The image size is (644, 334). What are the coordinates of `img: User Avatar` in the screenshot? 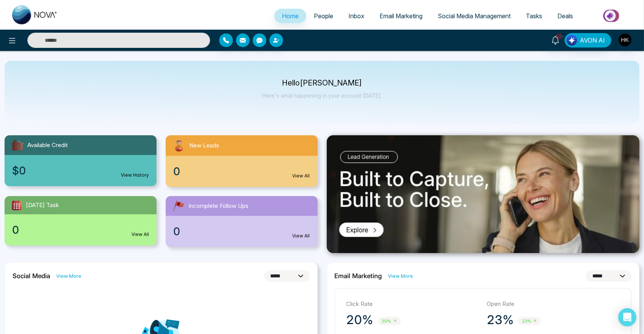 It's located at (625, 40).